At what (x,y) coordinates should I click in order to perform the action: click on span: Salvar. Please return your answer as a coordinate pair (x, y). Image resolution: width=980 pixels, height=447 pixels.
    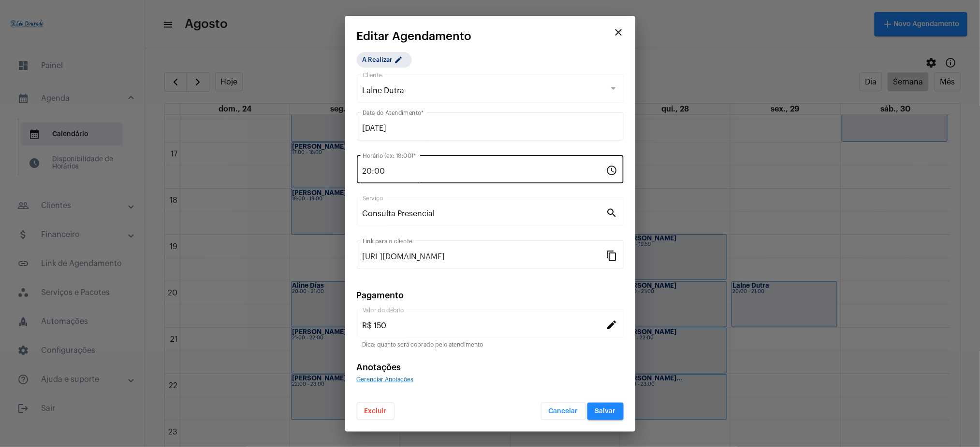
    Looking at the image, I should click on (605, 411).